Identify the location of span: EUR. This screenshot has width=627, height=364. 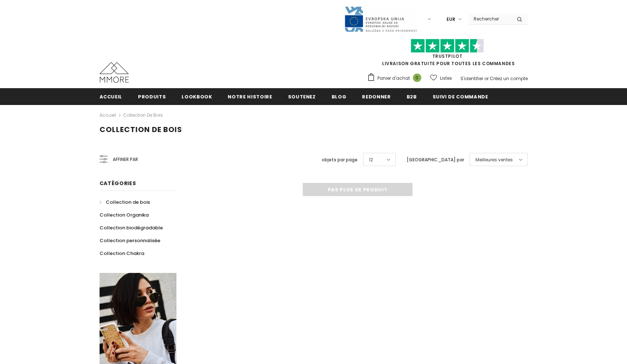
(450, 19).